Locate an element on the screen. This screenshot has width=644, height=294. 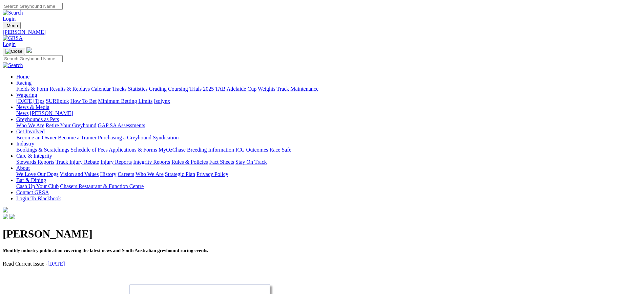
a: Contact GRSA is located at coordinates (32, 192).